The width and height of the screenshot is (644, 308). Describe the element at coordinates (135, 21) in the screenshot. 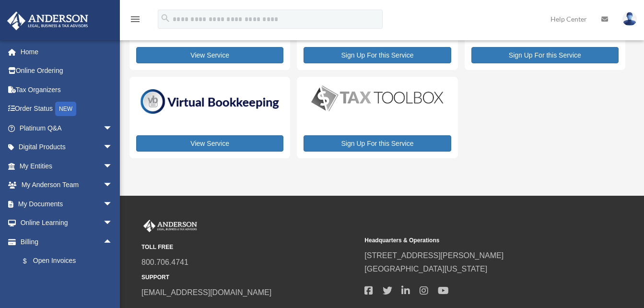

I see `a: menu` at that location.